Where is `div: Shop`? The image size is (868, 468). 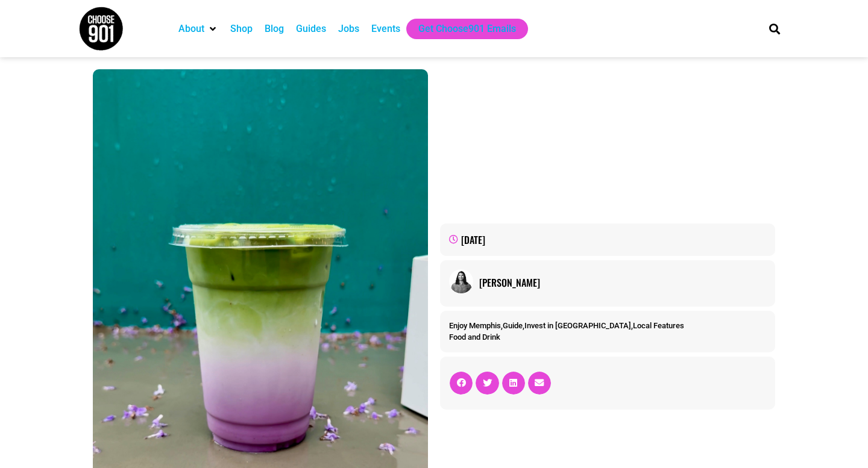
div: Shop is located at coordinates (241, 29).